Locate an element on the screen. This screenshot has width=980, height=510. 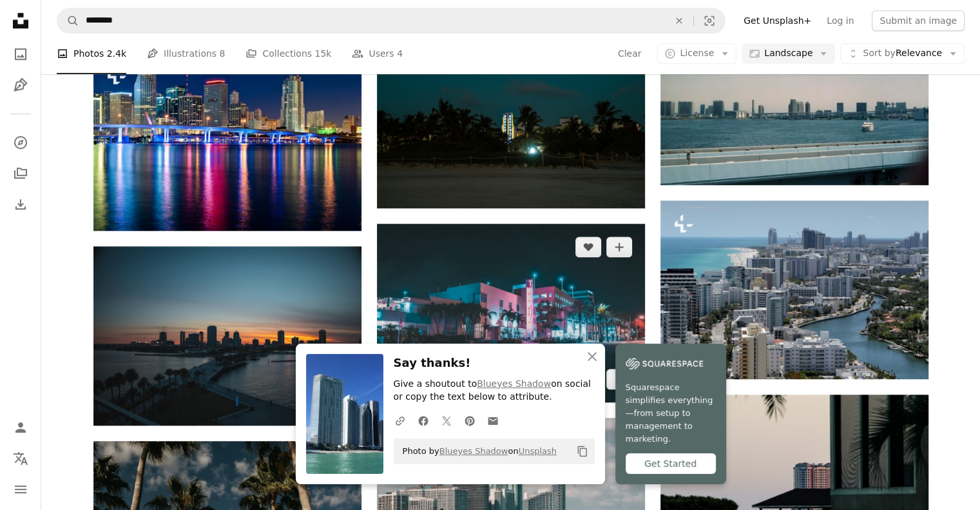
button: Sort byRelevance is located at coordinates (902, 54).